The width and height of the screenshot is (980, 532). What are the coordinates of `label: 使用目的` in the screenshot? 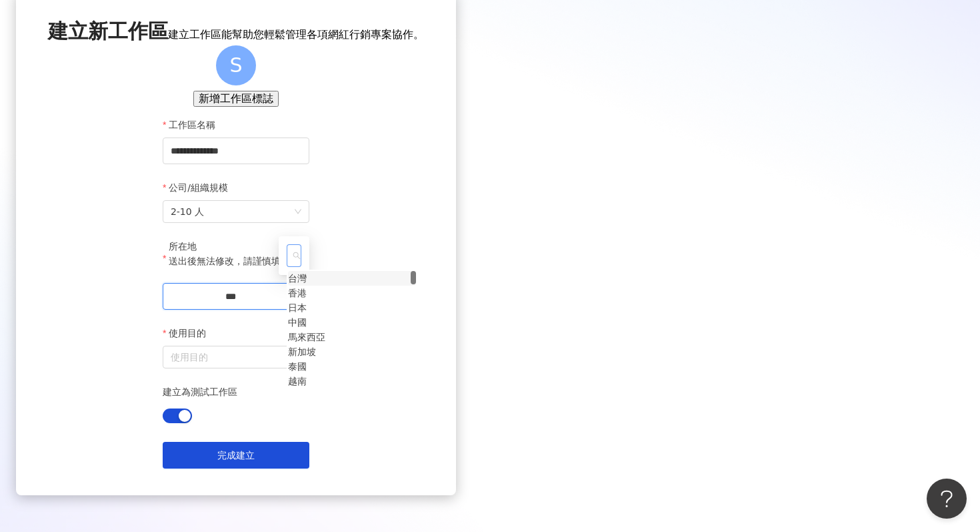 It's located at (189, 333).